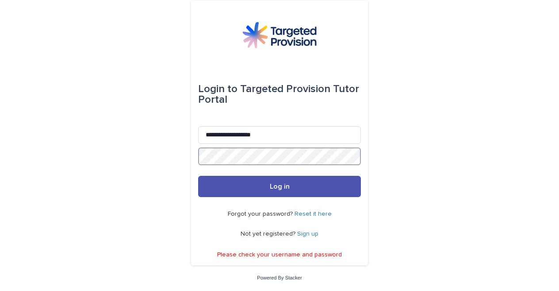 This screenshot has width=559, height=291. I want to click on span: Login to, so click(218, 89).